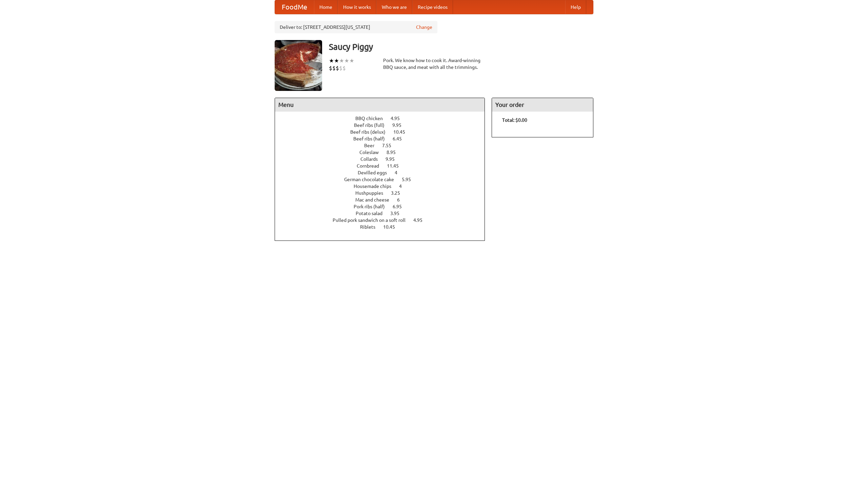 Image resolution: width=868 pixels, height=480 pixels. Describe the element at coordinates (399, 193) in the screenshot. I see `span: 3.25` at that location.